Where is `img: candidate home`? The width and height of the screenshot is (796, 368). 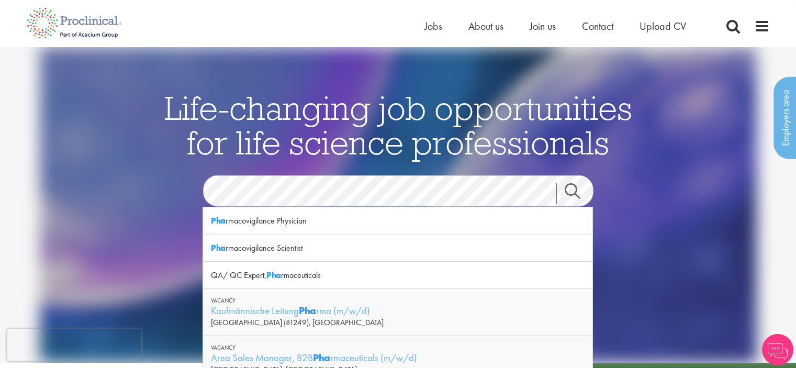 img: candidate home is located at coordinates (398, 205).